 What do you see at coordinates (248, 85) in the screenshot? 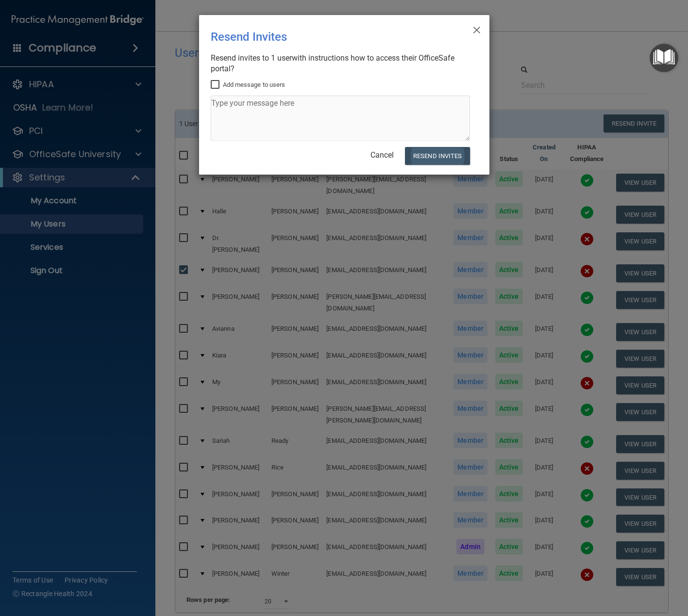
I see `label: Add message to users` at bounding box center [248, 85].